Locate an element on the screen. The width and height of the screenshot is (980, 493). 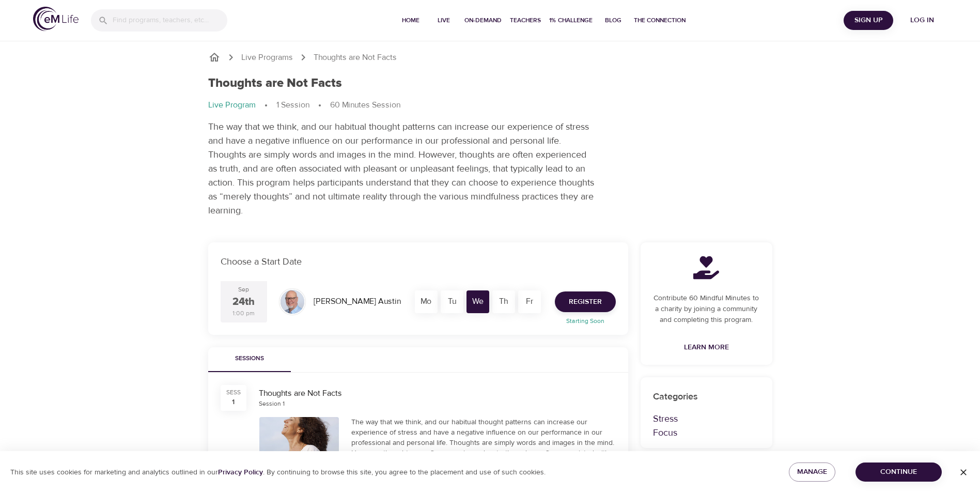
button: Continue is located at coordinates (898, 472).